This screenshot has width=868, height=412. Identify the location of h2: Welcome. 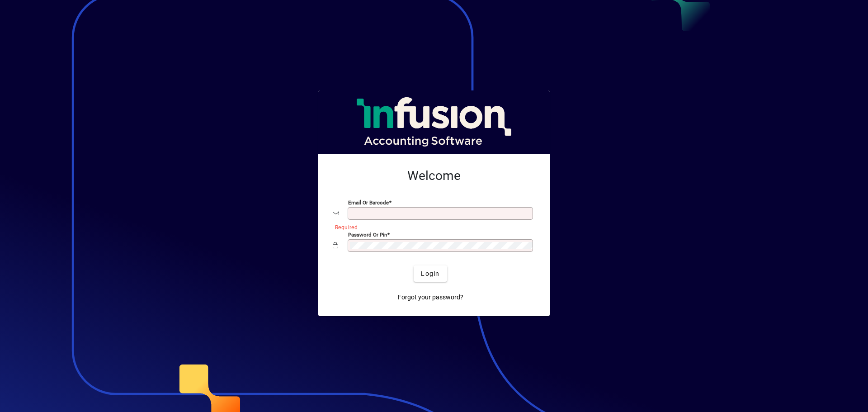
(434, 176).